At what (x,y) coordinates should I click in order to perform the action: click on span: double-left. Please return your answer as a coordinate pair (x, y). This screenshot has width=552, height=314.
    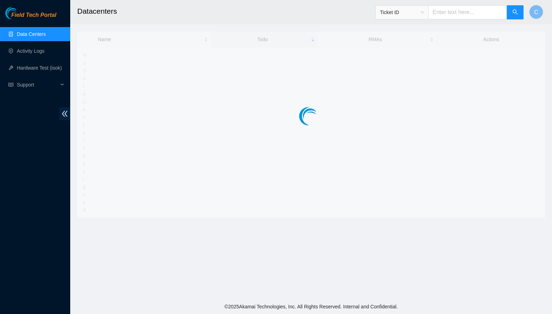
    Looking at the image, I should click on (65, 113).